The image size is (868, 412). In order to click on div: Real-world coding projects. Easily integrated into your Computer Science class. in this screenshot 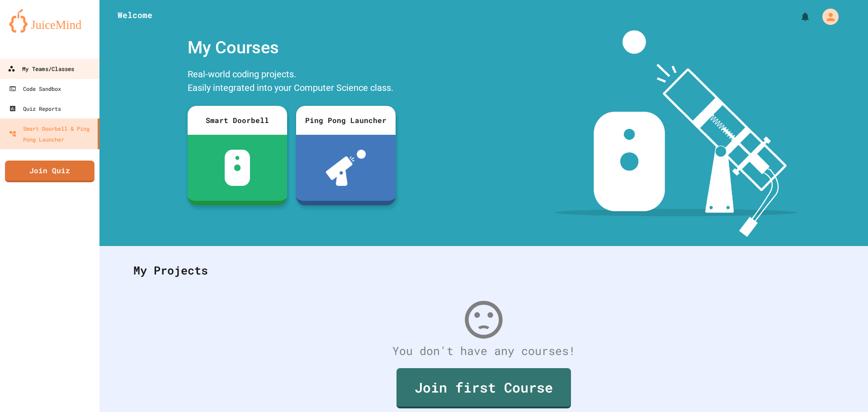, I will do `click(291, 82)`.